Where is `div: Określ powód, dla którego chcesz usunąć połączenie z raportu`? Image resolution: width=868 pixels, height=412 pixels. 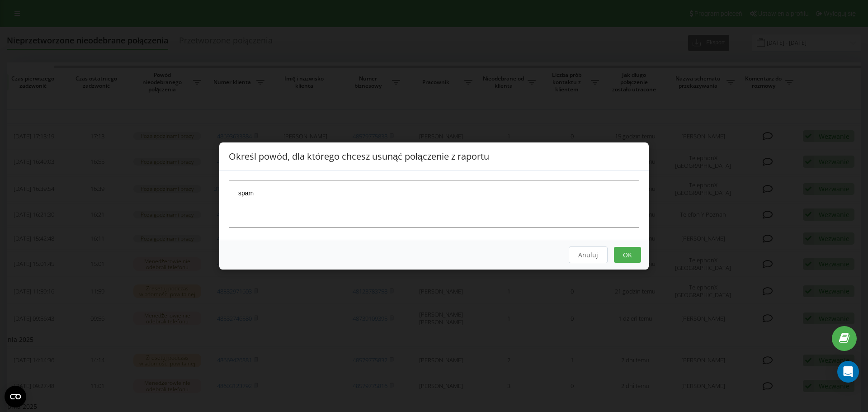
div: Określ powód, dla którego chcesz usunąć połączenie z raportu is located at coordinates (434, 157).